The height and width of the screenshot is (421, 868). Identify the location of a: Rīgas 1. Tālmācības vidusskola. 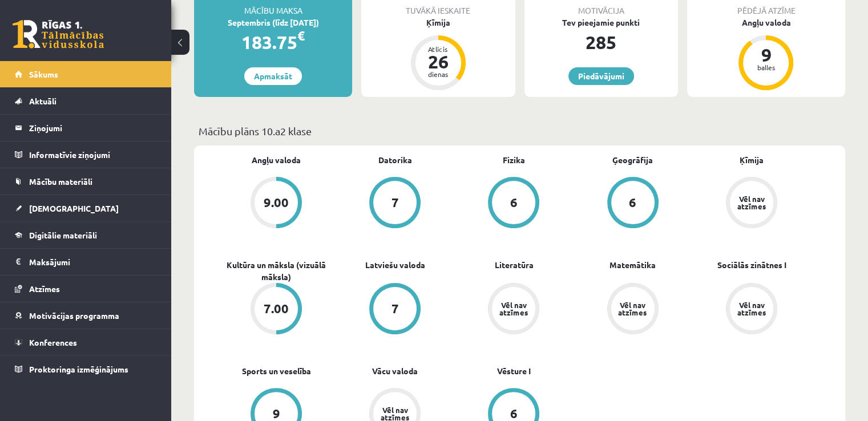
(58, 34).